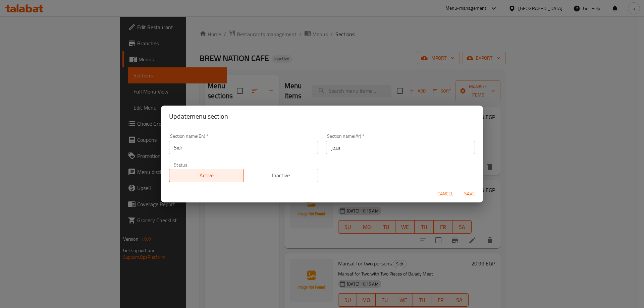 Image resolution: width=644 pixels, height=308 pixels. What do you see at coordinates (244, 148) in the screenshot?
I see `input: Please enter section name(en)` at bounding box center [244, 148].